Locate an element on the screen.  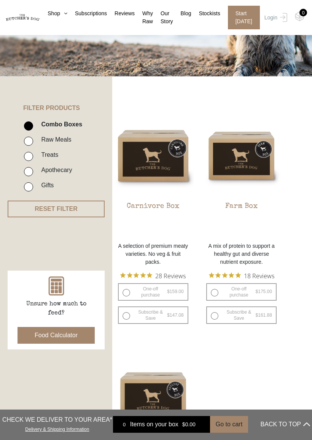
a: Why Raw is located at coordinates (144, 18).